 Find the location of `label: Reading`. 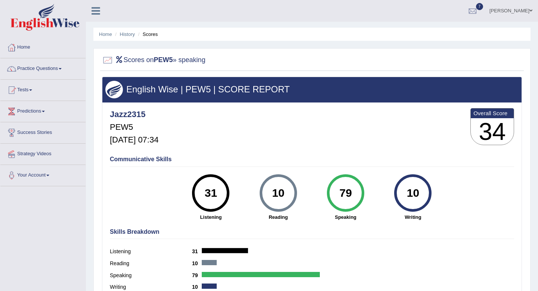

label: Reading is located at coordinates (151, 263).